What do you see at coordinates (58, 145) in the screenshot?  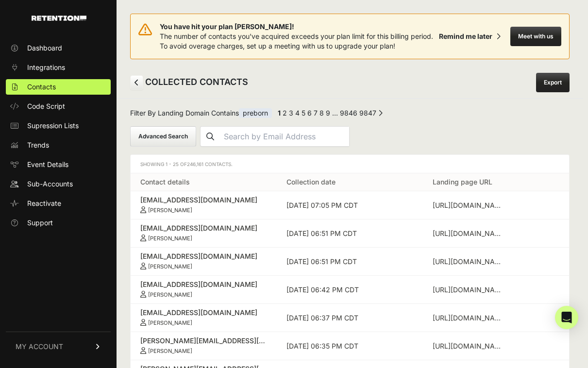 I see `a: Trends` at bounding box center [58, 145].